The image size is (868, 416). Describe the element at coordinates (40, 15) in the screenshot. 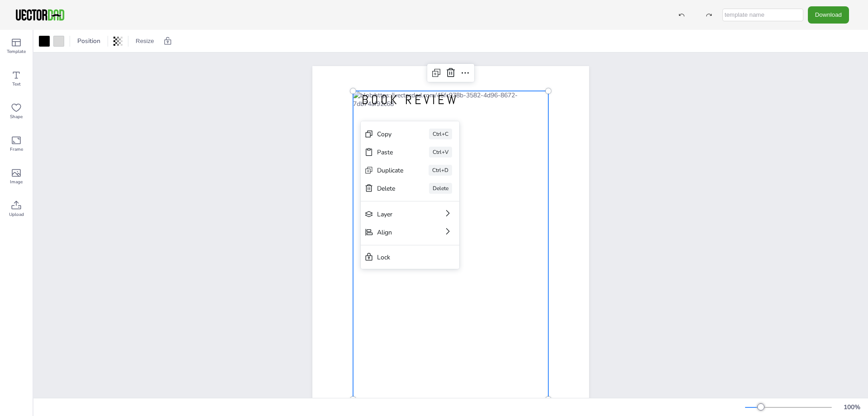

I see `img: VectorDad-1.png` at that location.